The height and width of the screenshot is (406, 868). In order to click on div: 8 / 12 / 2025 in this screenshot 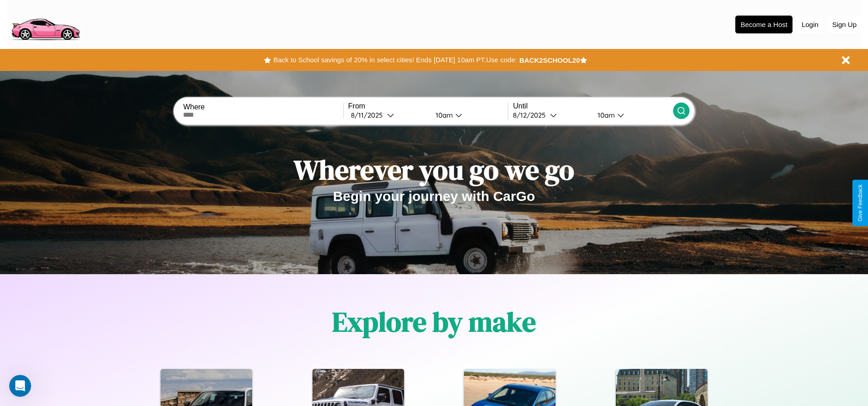, I will do `click(531, 115)`.